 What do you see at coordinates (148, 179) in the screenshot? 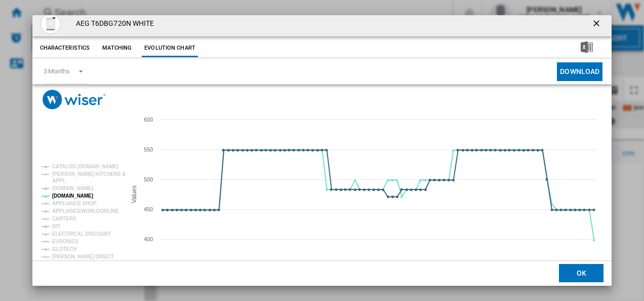
I see `tspan: 500` at bounding box center [148, 179].